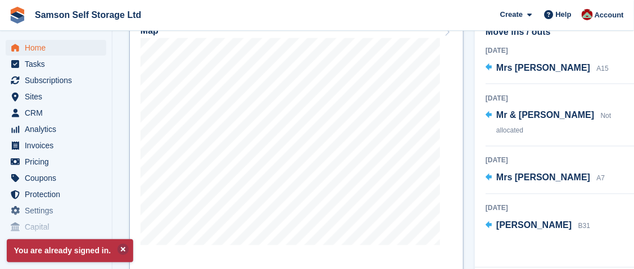 The image size is (634, 269). I want to click on span: Capital, so click(58, 227).